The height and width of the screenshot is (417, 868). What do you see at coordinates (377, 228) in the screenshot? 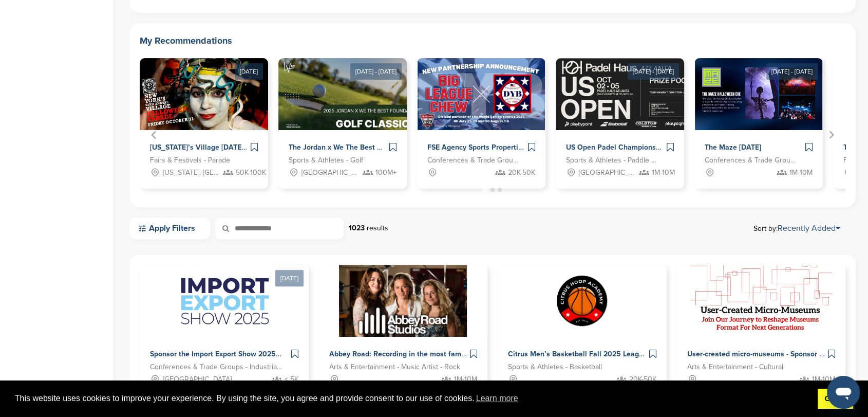
I see `span: results` at bounding box center [377, 228].